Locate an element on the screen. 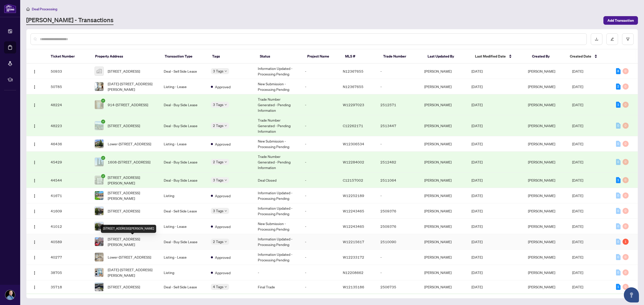  td: New Submission - Processing Pending is located at coordinates (277, 143).